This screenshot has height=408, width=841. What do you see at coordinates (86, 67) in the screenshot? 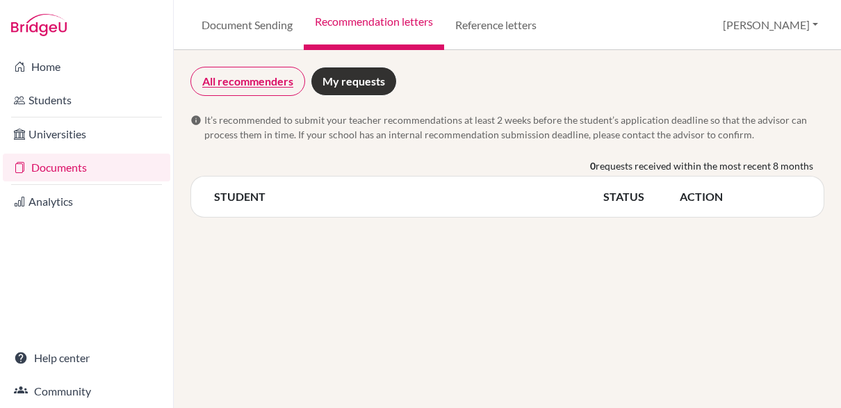
I see `a: Home` at bounding box center [86, 67].